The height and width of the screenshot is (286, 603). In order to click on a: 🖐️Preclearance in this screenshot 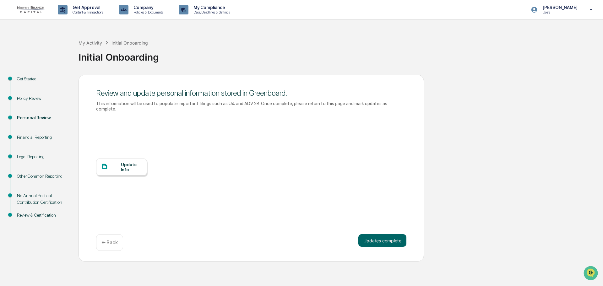, I will do `click(23, 82)`.